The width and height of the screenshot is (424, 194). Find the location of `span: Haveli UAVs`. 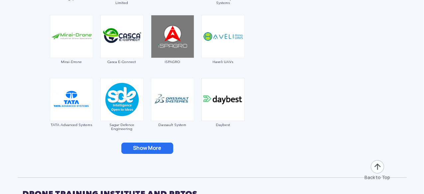

span: Haveli UAVs is located at coordinates (223, 62).